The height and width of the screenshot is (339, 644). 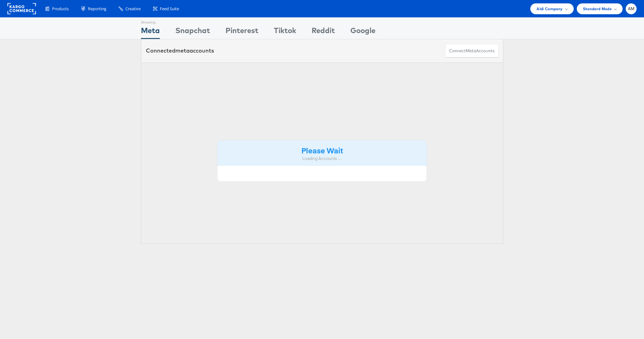 I want to click on div: Google, so click(x=363, y=32).